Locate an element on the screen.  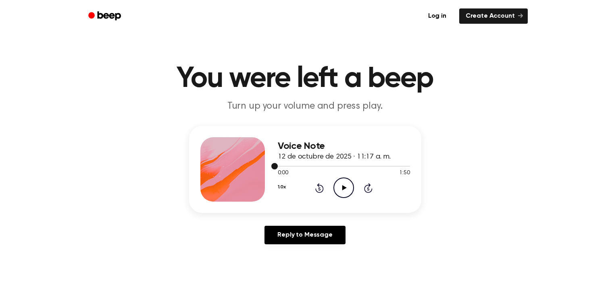
p: Turn up your volume and press play. is located at coordinates (305, 106).